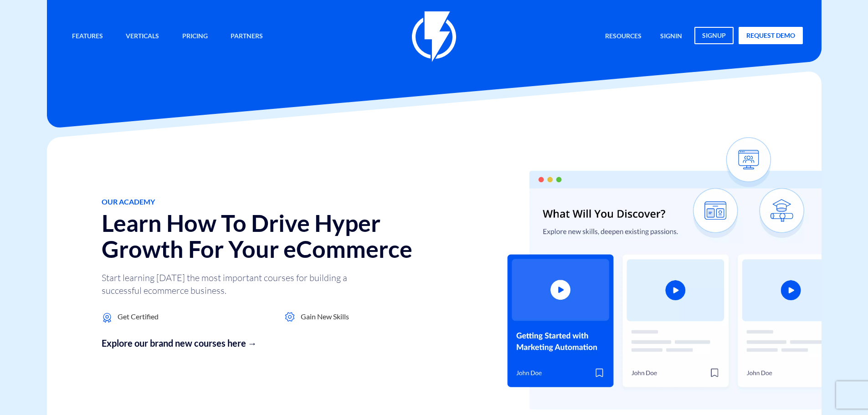  Describe the element at coordinates (278, 236) in the screenshot. I see `h2: Learn How To Drive Hyper Growth For Your eCommerce` at that location.